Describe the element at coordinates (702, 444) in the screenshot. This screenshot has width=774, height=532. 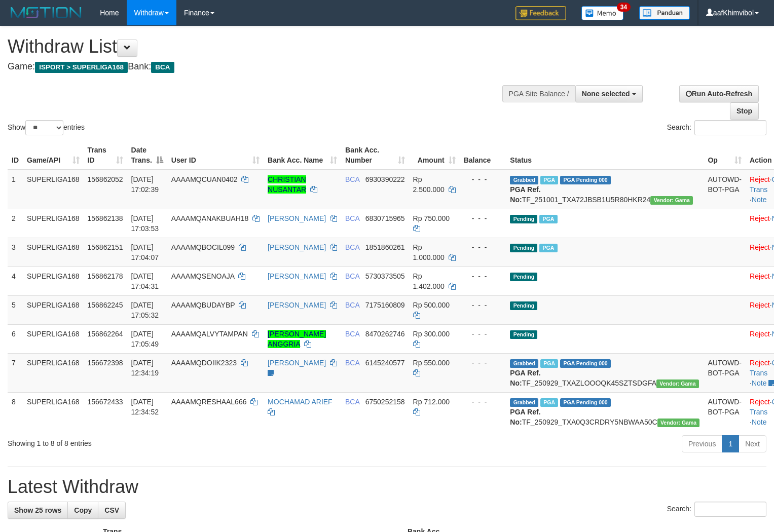
I see `a: Previous` at that location.